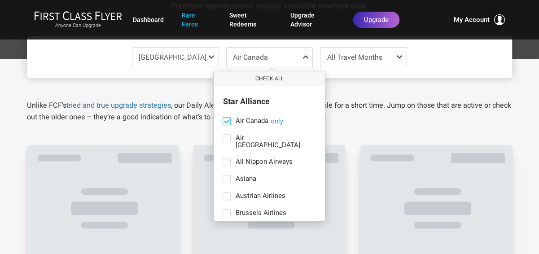  What do you see at coordinates (263, 162) in the screenshot?
I see `span: All Nippon Airways` at bounding box center [263, 162].